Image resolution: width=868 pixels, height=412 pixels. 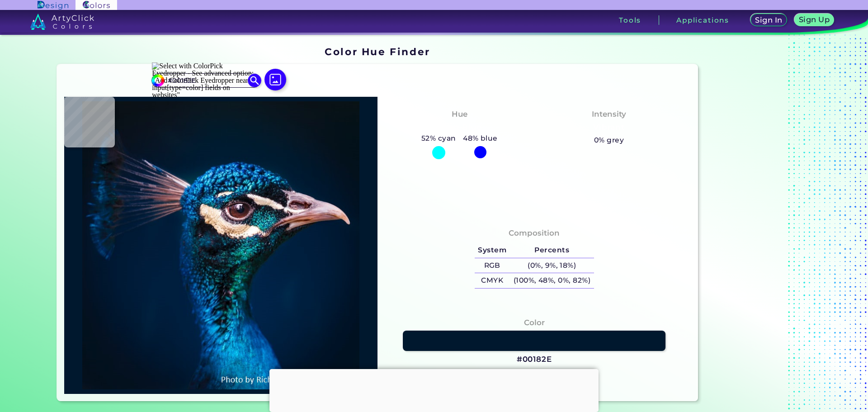 I want to click on h3: Applications, so click(x=702, y=20).